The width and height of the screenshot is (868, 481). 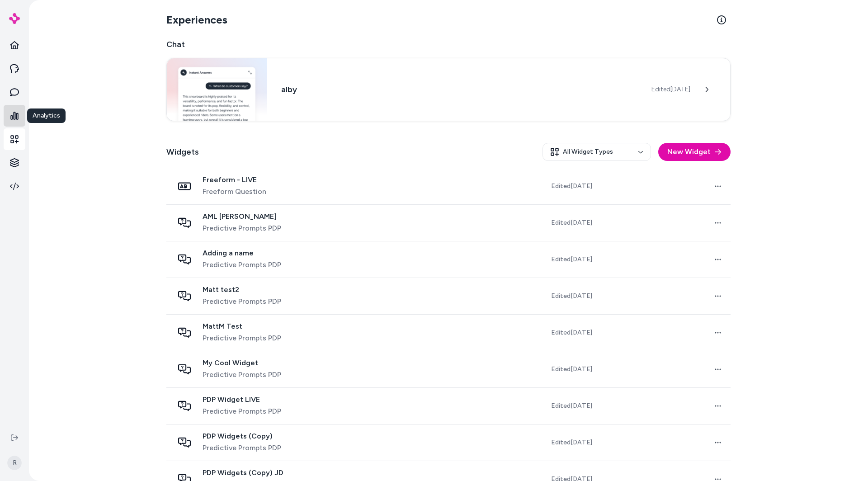 What do you see at coordinates (197, 20) in the screenshot?
I see `h2: Experiences` at bounding box center [197, 20].